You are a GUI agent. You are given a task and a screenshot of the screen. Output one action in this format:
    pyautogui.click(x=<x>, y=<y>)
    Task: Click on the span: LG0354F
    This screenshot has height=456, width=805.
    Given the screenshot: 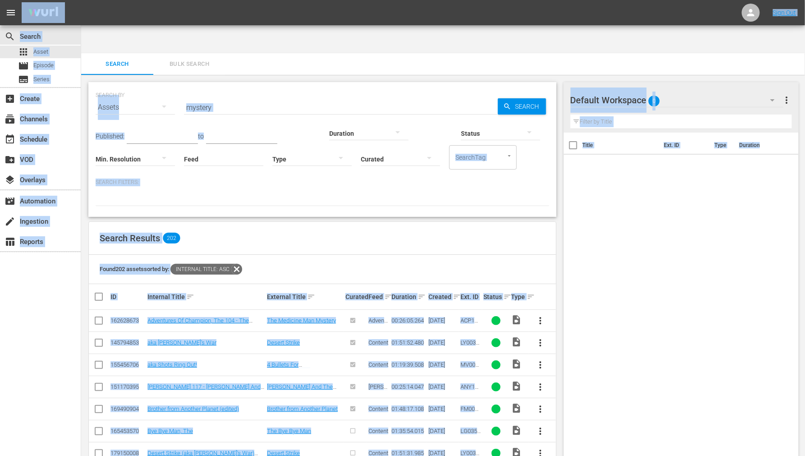 What is the action you would take?
    pyautogui.click(x=471, y=434)
    